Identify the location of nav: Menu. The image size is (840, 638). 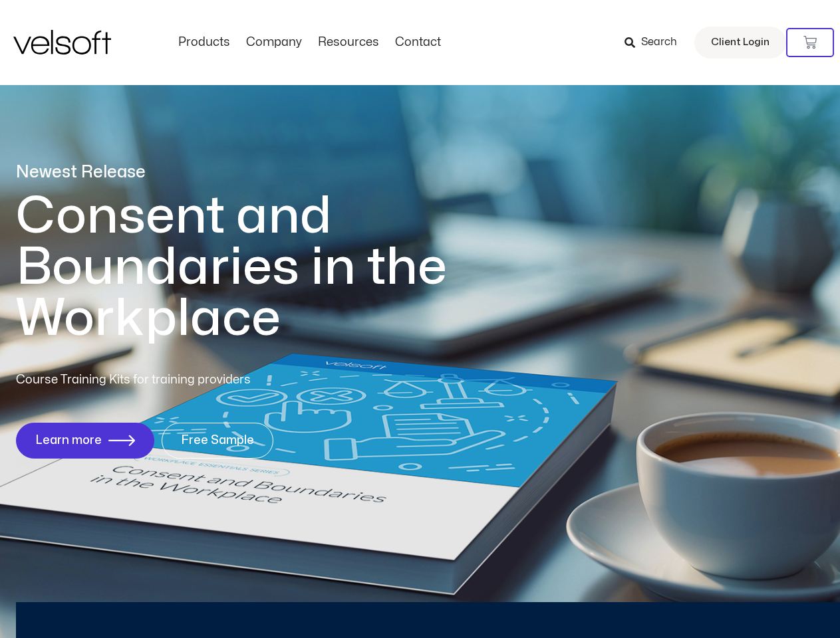
(310, 42).